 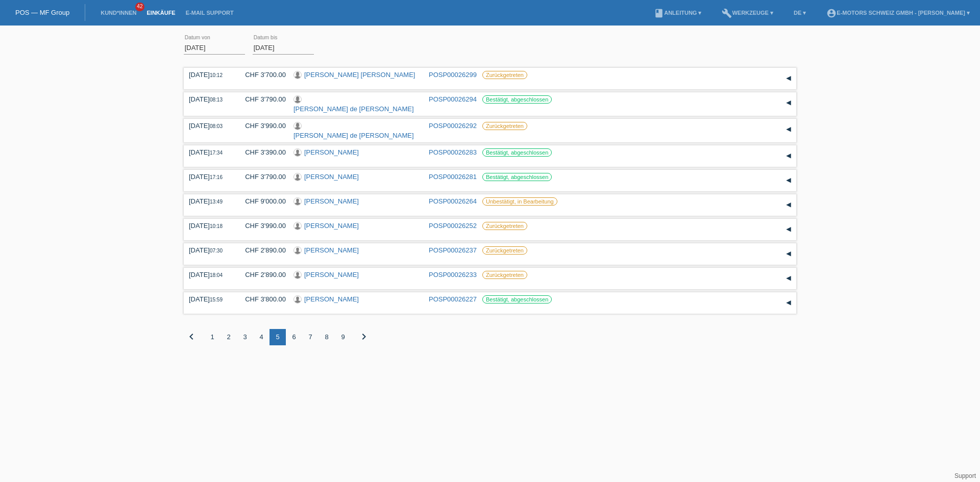 What do you see at coordinates (216, 177) in the screenshot?
I see `span: 17:16` at bounding box center [216, 177].